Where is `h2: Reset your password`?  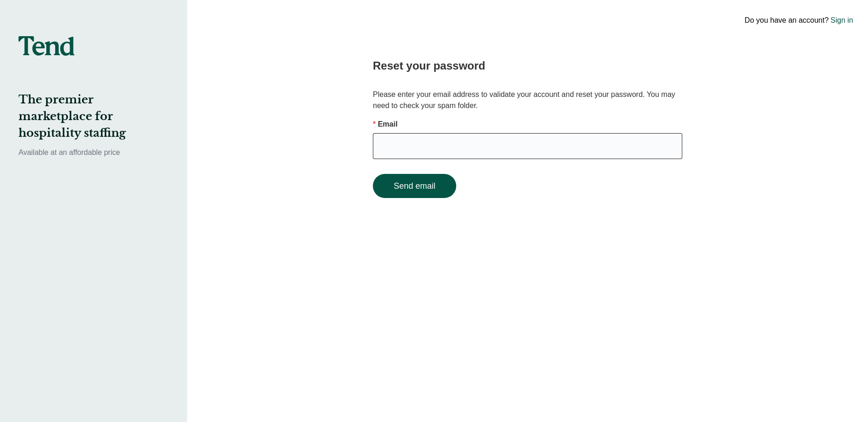
h2: Reset your password is located at coordinates (528, 66).